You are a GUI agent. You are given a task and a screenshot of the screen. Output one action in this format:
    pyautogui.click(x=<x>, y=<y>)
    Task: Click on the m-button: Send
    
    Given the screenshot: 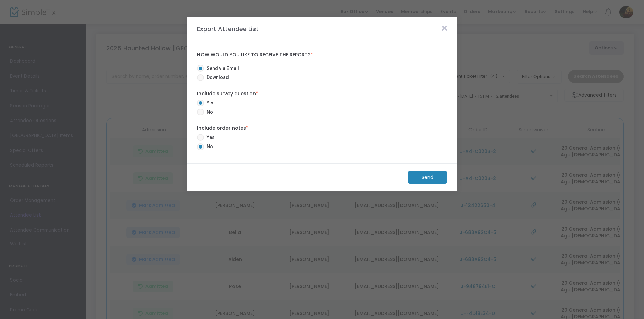 What is the action you would take?
    pyautogui.click(x=427, y=177)
    